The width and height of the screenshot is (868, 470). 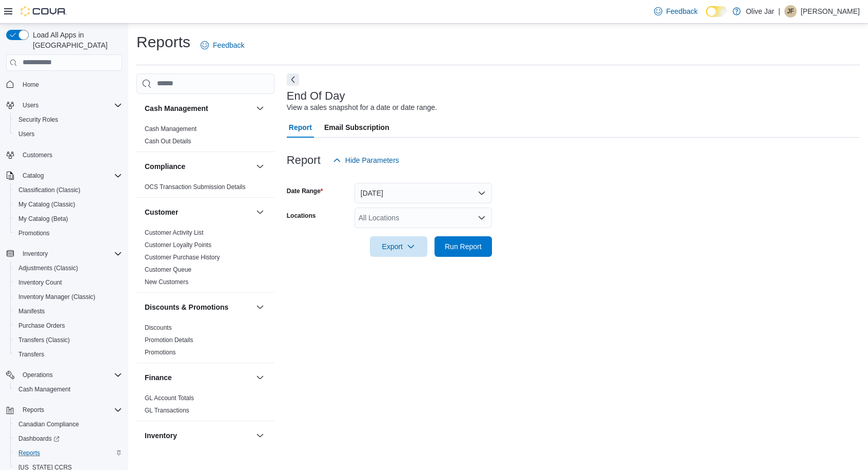 What do you see at coordinates (68, 354) in the screenshot?
I see `button: Transfers` at bounding box center [68, 354].